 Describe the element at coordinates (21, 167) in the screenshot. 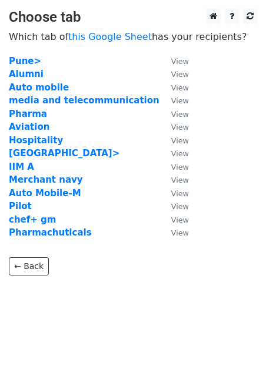

I see `a: IIM A` at that location.